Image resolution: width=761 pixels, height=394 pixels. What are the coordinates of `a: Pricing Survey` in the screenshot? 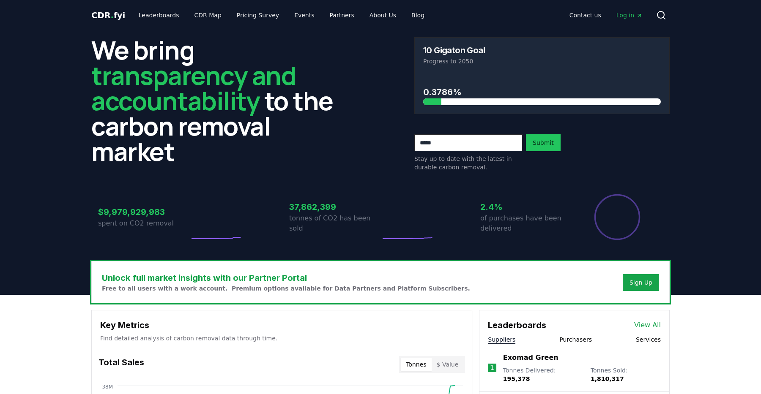 It's located at (258, 15).